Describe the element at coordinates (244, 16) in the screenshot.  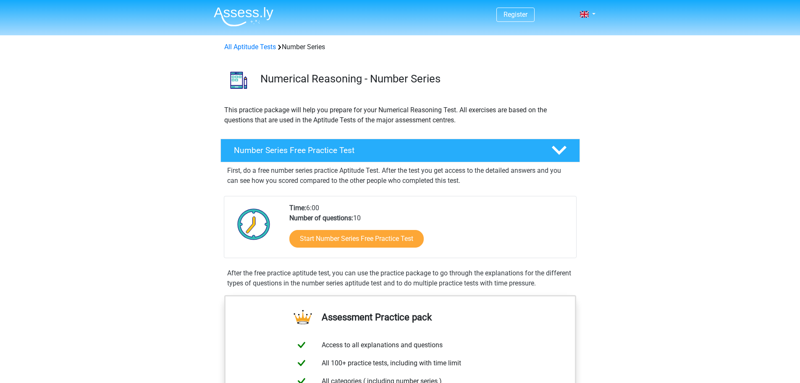
I see `img: Assessly` at that location.